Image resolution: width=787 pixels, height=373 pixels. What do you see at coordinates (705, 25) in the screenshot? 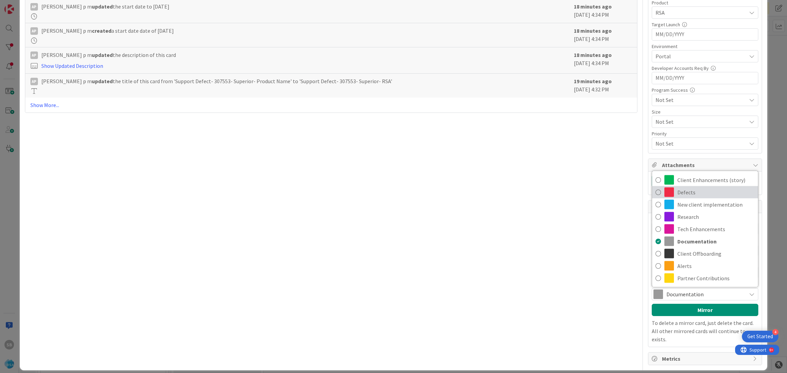
I see `div: Target Launch` at bounding box center [705, 25].